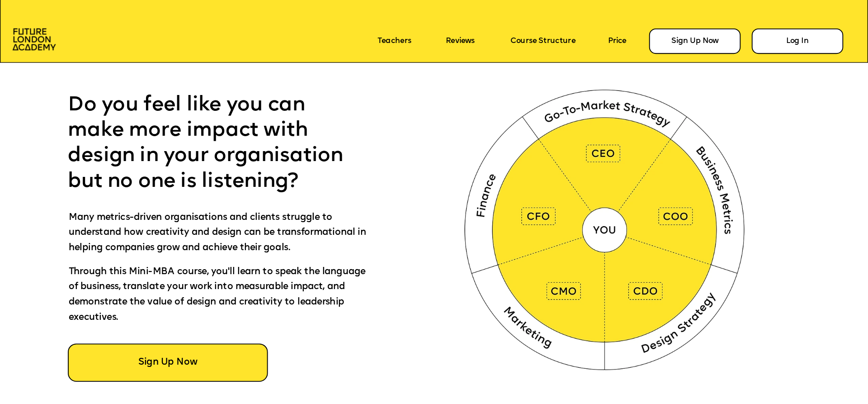  I want to click on span: Many metrics-driven organisations and clients struggle to understand how creativity and design ca..., so click(218, 233).